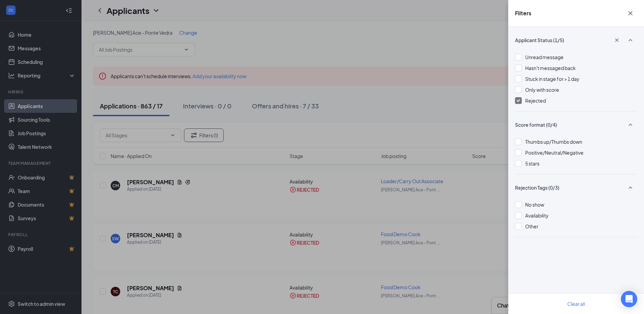 The image size is (644, 314). What do you see at coordinates (536, 125) in the screenshot?
I see `span: Score format (0/4)` at bounding box center [536, 125].